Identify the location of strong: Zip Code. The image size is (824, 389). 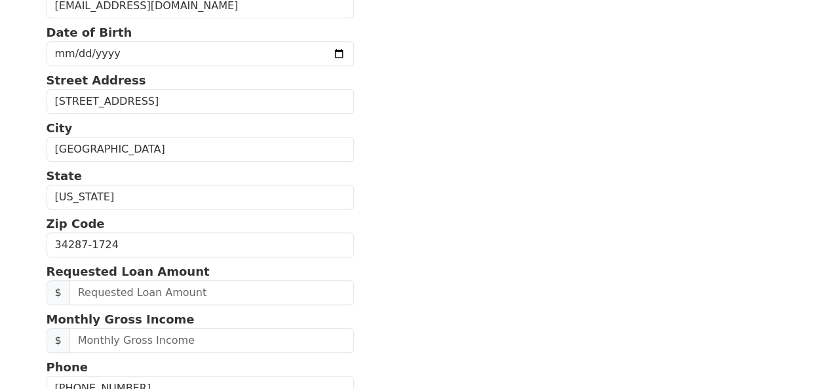
(75, 223).